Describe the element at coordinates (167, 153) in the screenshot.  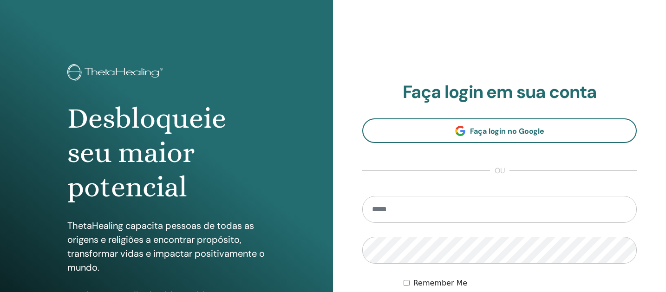
I see `h1: Desbloqueie seu maior potencial` at that location.